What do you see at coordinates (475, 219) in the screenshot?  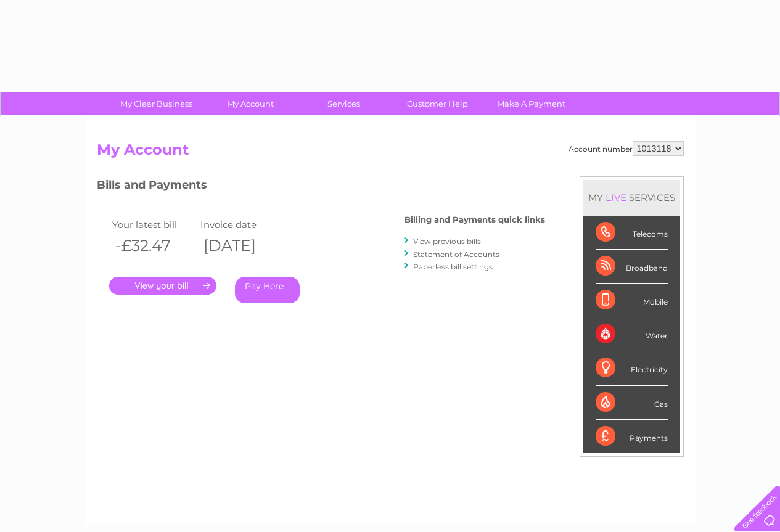 I see `h4: Billing and Payments quick links` at bounding box center [475, 219].